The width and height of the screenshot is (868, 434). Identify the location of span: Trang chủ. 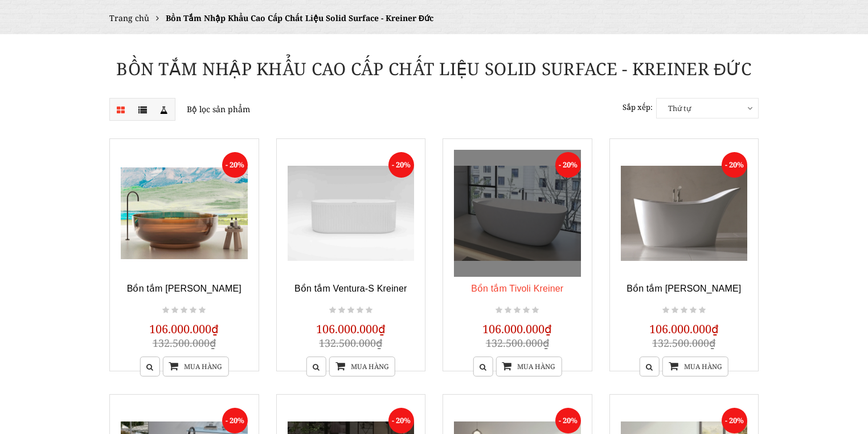
(129, 18).